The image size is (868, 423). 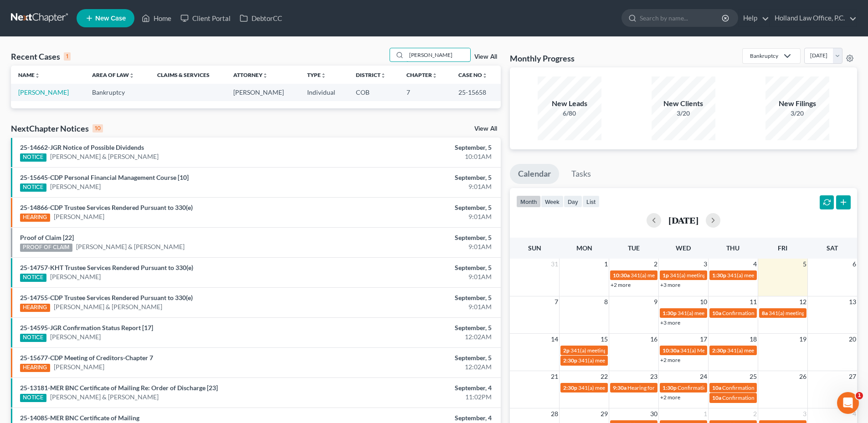 I want to click on div: 11:02PM, so click(x=416, y=397).